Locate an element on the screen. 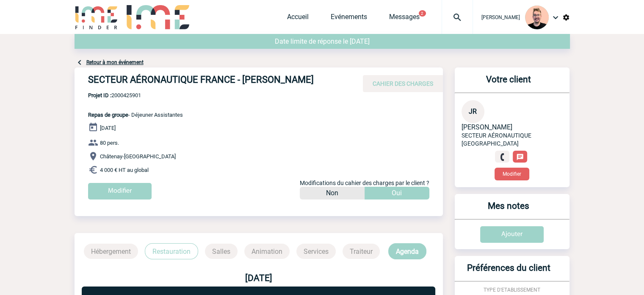 Image resolution: width=644 pixels, height=295 pixels. p: Oui is located at coordinates (397, 193).